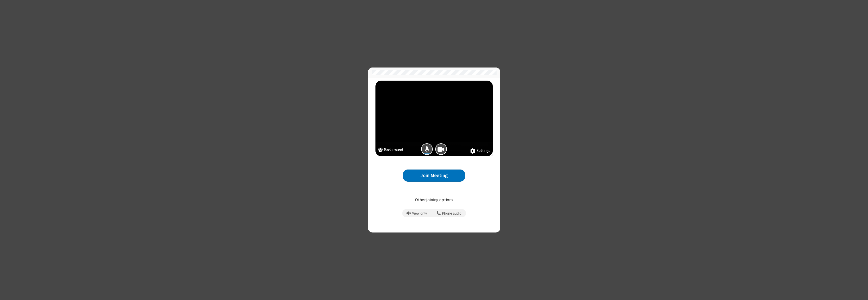  I want to click on button: Settings, so click(480, 151).